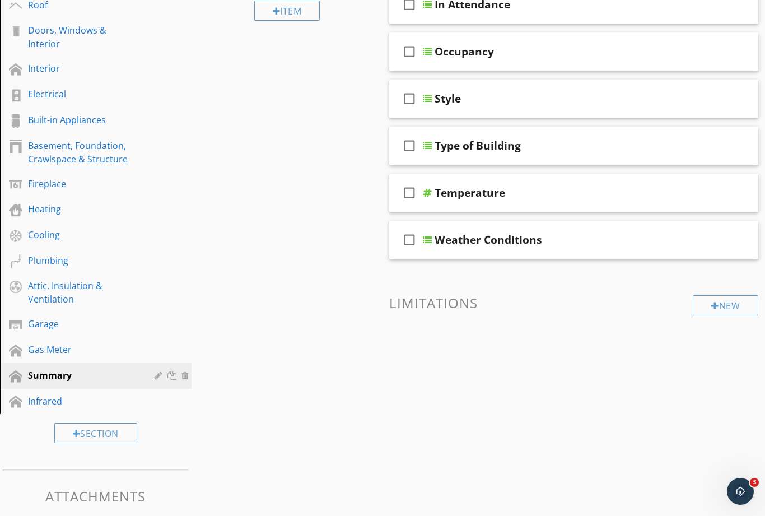  What do you see at coordinates (287, 11) in the screenshot?
I see `div: Item` at bounding box center [287, 11].